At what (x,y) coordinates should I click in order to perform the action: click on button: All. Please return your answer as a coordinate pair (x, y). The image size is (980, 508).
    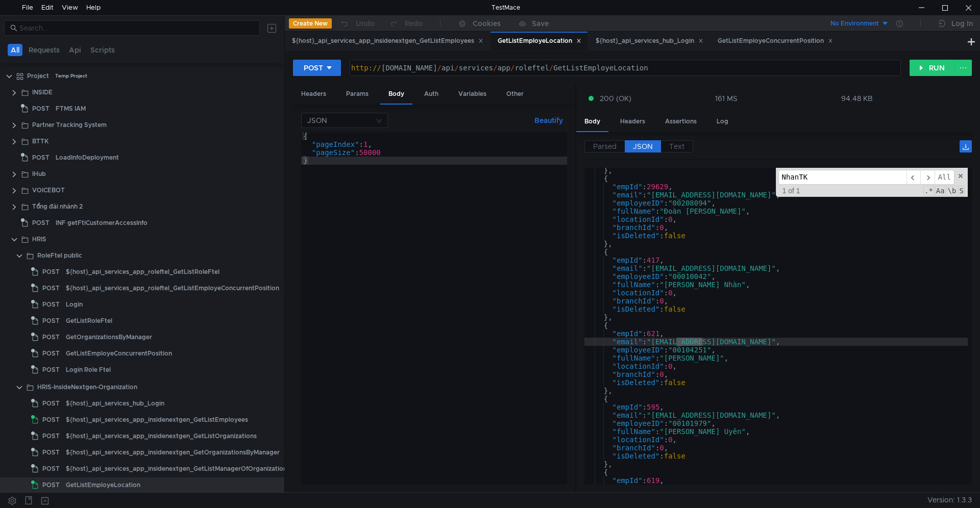
    Looking at the image, I should click on (15, 50).